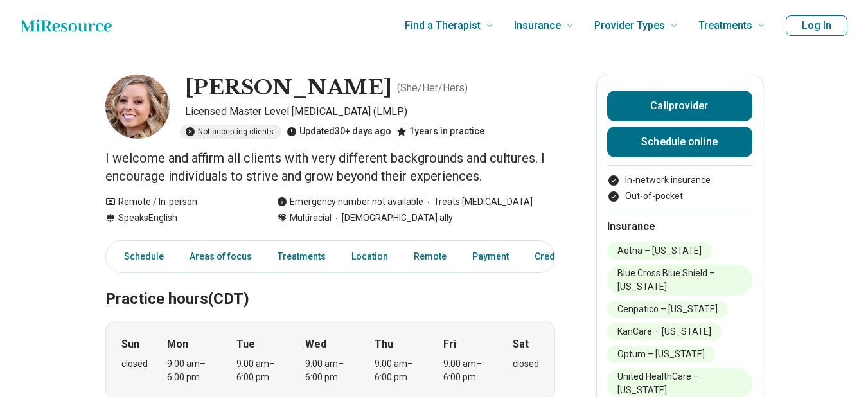  Describe the element at coordinates (66, 26) in the screenshot. I see `a: Home page` at that location.